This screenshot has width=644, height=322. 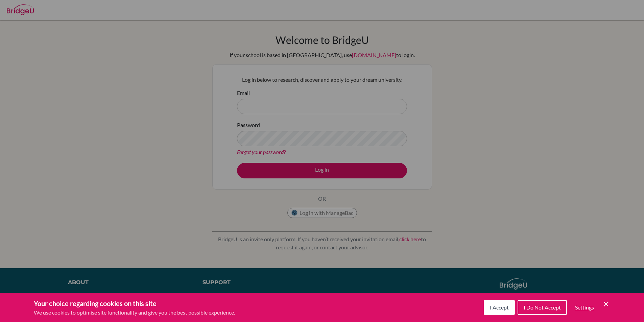 What do you see at coordinates (499, 307) in the screenshot?
I see `span: I Accept` at bounding box center [499, 307].